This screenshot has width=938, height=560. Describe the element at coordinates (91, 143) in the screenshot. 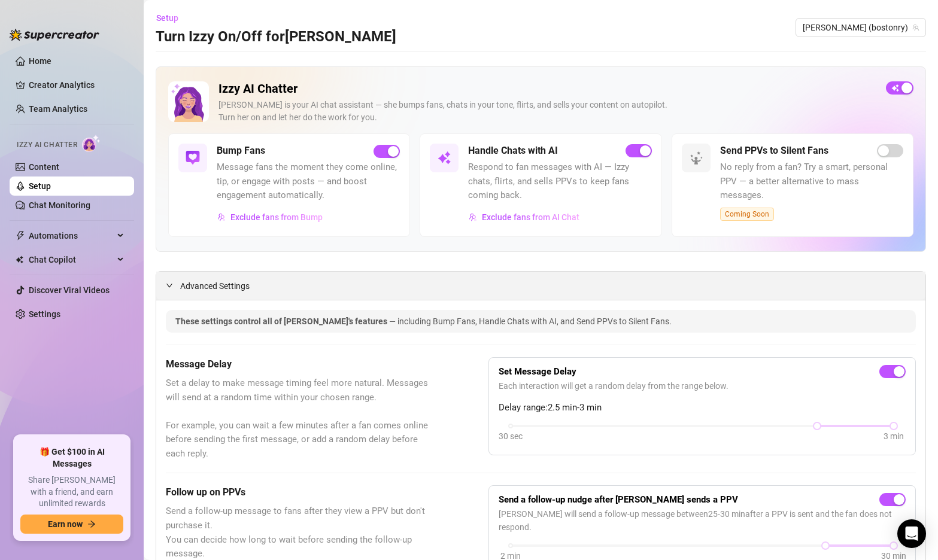

I see `img: AI Chatter` at that location.